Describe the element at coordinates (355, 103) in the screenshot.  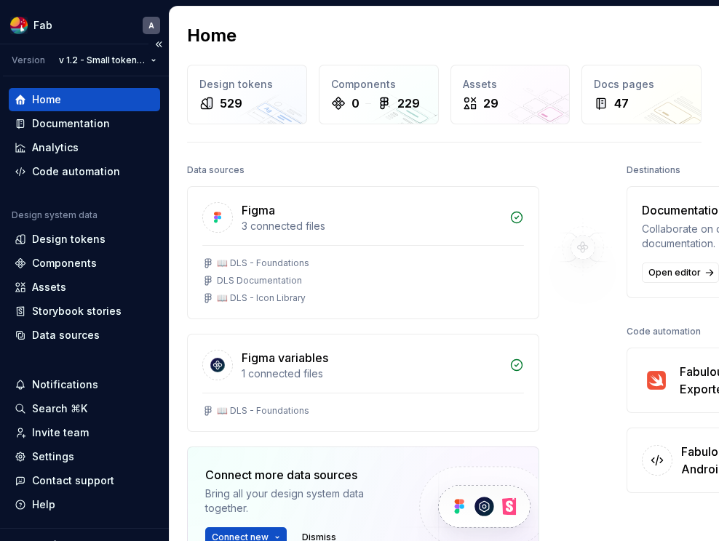
I see `div: 0` at that location.